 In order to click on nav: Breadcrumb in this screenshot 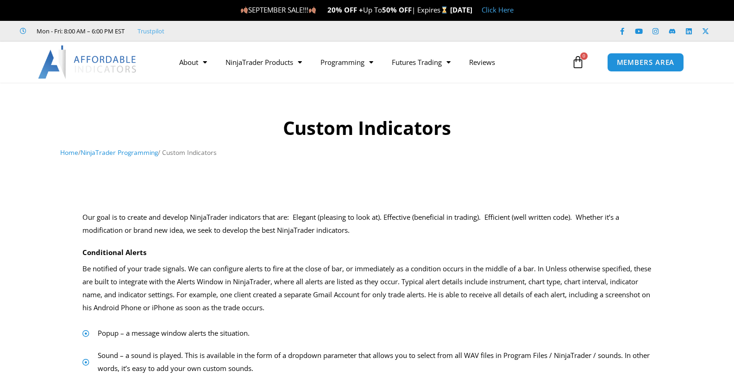, I will do `click(367, 152)`.